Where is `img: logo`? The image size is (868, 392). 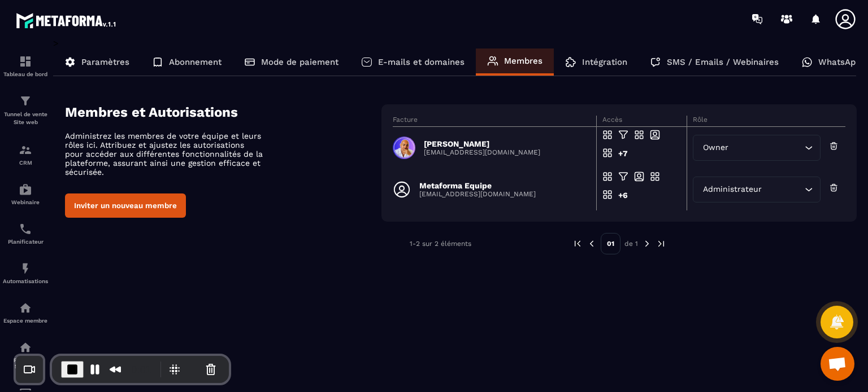 img: logo is located at coordinates (66, 20).